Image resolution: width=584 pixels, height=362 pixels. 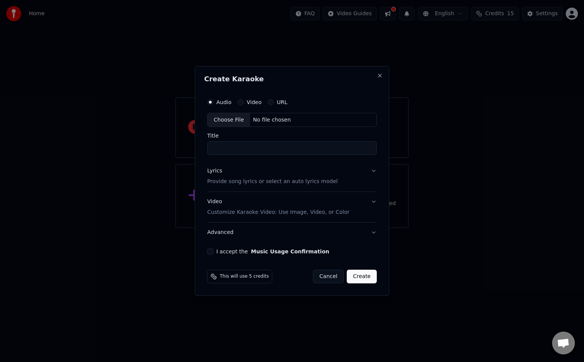 I want to click on div: Video, so click(x=278, y=208).